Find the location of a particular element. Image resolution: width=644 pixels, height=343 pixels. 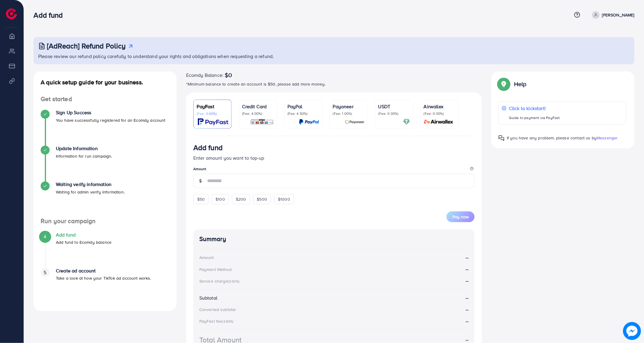

p: USDT is located at coordinates (394, 106).